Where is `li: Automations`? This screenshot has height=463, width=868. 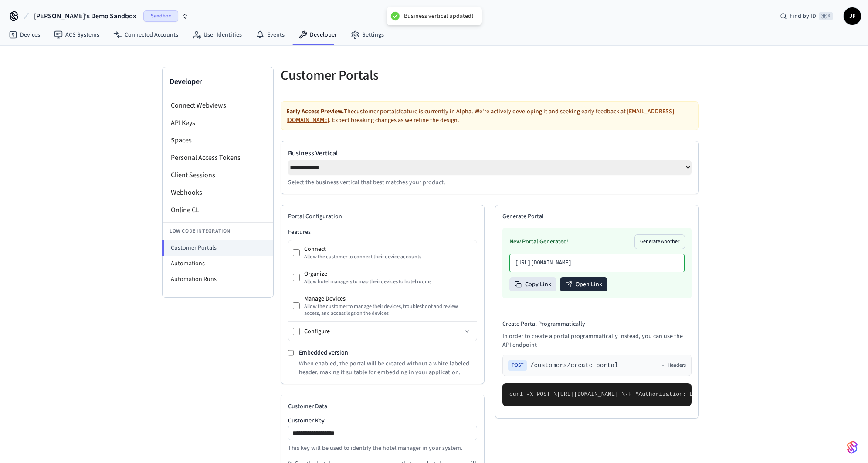 li: Automations is located at coordinates (218, 264).